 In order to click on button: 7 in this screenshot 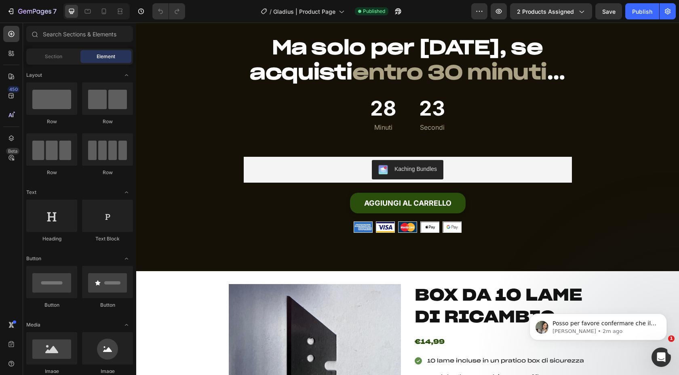, I will do `click(32, 11)`.